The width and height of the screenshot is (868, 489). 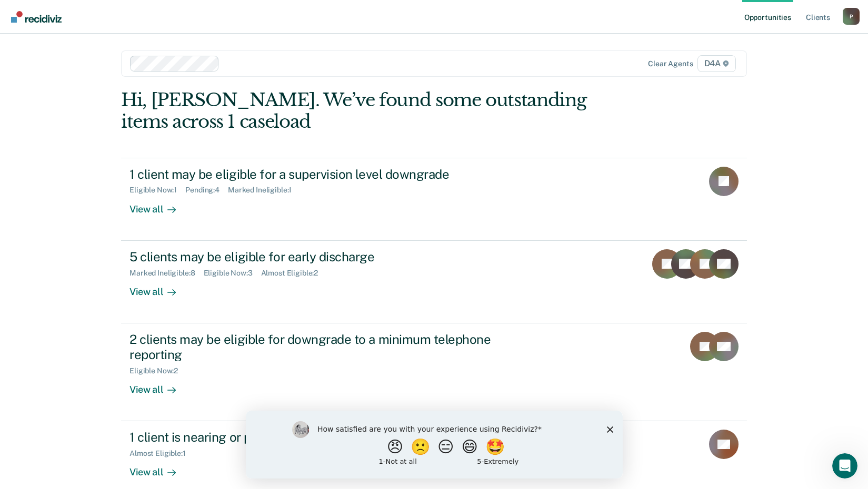 I want to click on div: Marked Ineligible : 1, so click(x=264, y=190).